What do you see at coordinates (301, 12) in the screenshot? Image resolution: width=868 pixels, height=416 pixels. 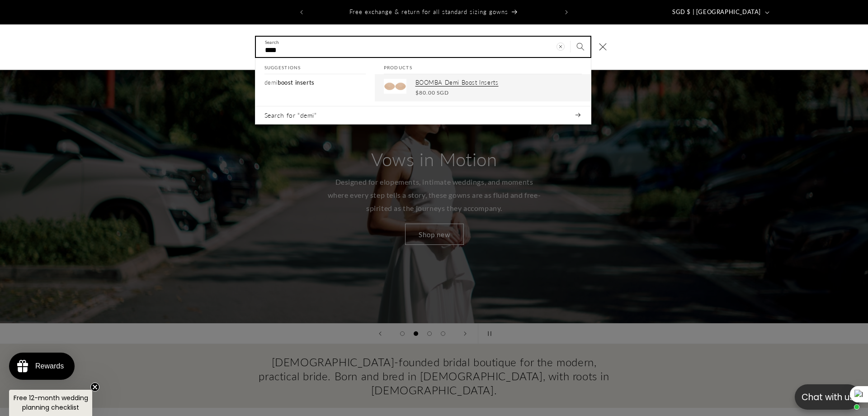 I see `button: Previous announcement` at bounding box center [301, 12].